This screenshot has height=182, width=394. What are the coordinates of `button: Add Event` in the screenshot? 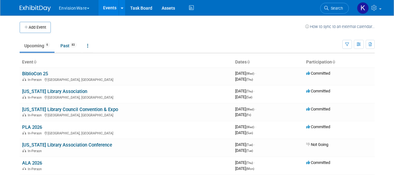 It's located at (35, 27).